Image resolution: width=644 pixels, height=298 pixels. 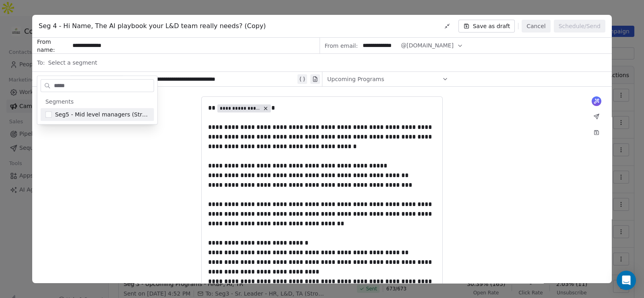 What do you see at coordinates (487, 26) in the screenshot?
I see `button: Save as draft` at bounding box center [487, 26].